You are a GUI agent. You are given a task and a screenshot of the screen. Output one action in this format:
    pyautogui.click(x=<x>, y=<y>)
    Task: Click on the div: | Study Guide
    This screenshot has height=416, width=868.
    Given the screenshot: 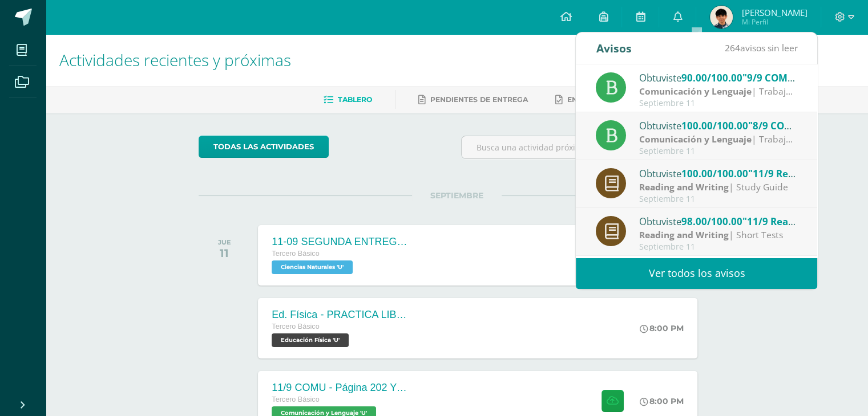 What is the action you would take?
    pyautogui.click(x=719, y=187)
    